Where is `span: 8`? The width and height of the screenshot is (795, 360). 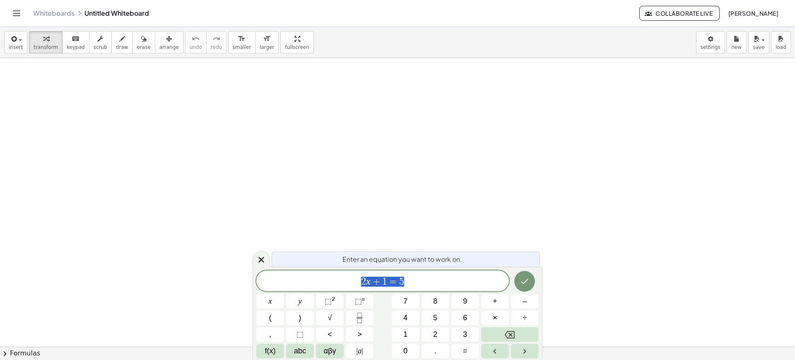 span: 8 is located at coordinates (435, 301).